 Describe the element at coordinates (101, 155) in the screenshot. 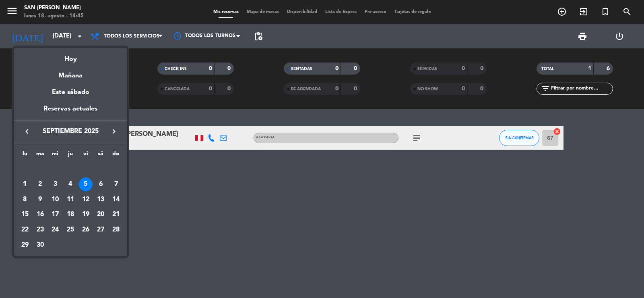

I see `th: sábado` at that location.